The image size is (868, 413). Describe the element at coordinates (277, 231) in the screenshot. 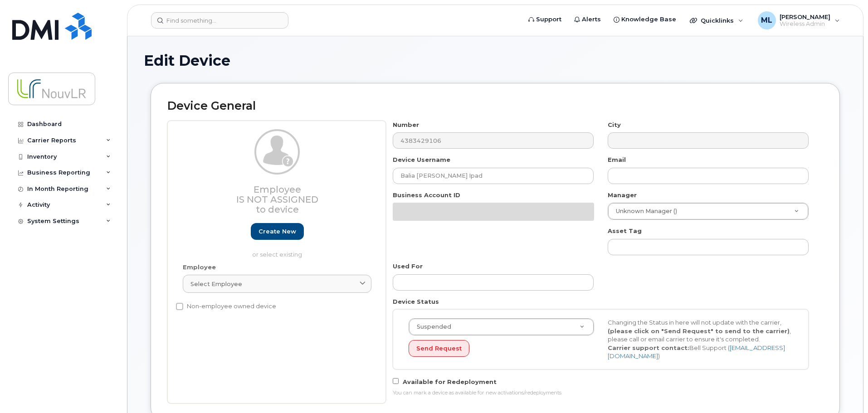

I see `a: Create new` at that location.